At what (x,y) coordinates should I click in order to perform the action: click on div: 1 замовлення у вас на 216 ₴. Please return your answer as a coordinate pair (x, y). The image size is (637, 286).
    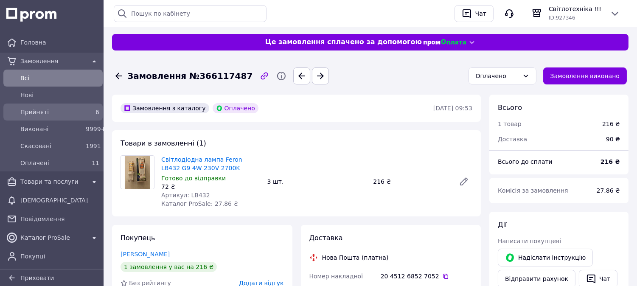
    Looking at the image, I should click on (168, 267).